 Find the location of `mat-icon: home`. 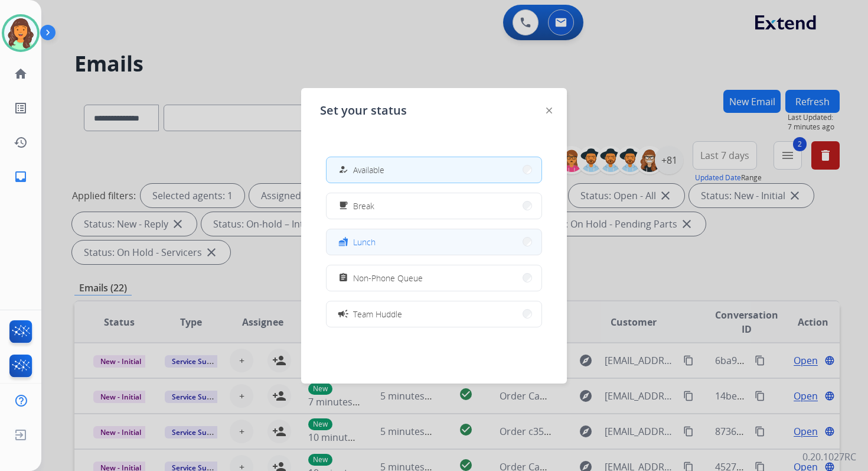

mat-icon: home is located at coordinates (21, 74).